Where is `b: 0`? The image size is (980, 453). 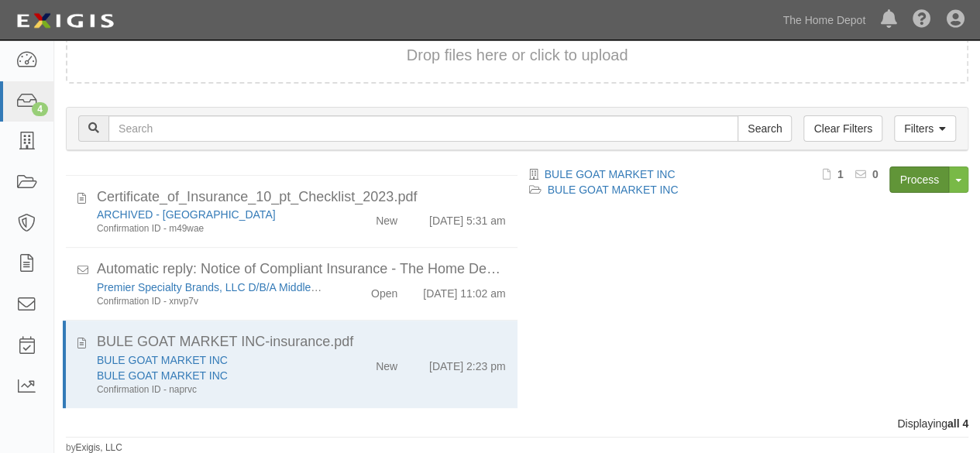
b: 0 is located at coordinates (875, 174).